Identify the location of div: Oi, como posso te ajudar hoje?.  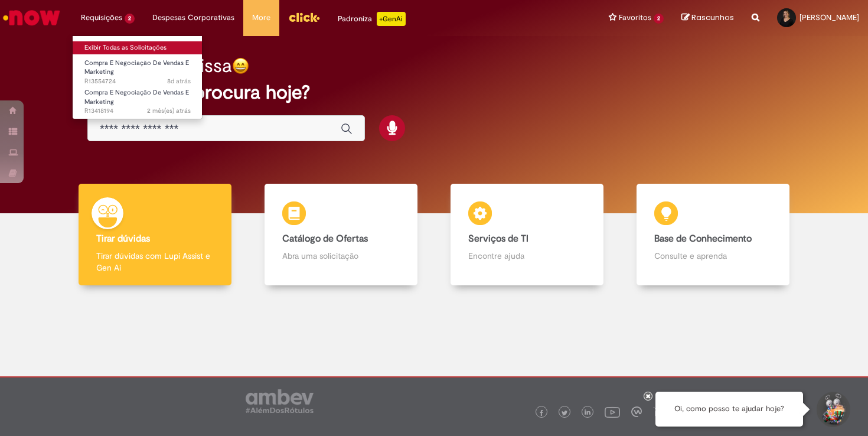
(729, 409).